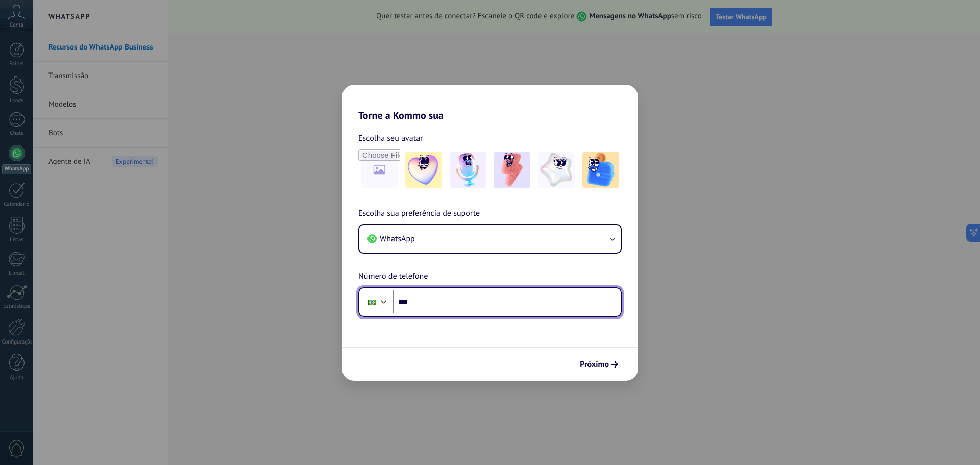  What do you see at coordinates (601, 170) in the screenshot?
I see `img: -5.jpeg` at bounding box center [601, 170].